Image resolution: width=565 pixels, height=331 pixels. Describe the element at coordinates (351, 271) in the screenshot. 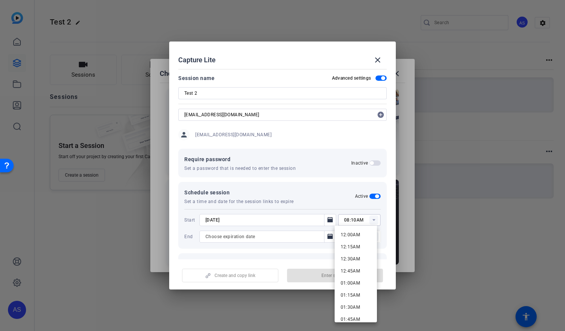

I see `span: 12:45AM` at that location.